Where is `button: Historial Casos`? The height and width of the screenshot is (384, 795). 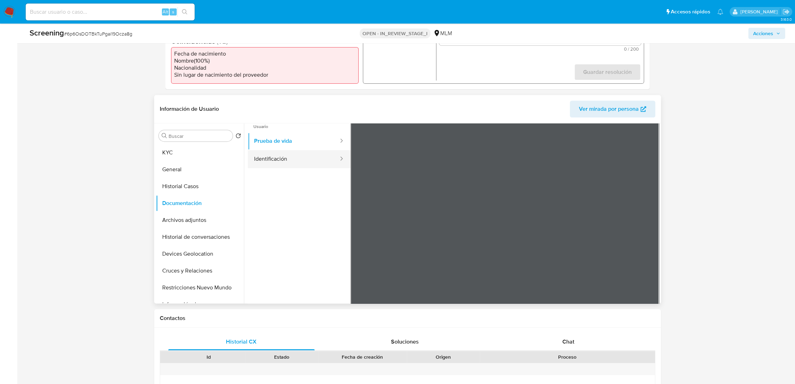
button: Historial Casos is located at coordinates (200, 186).